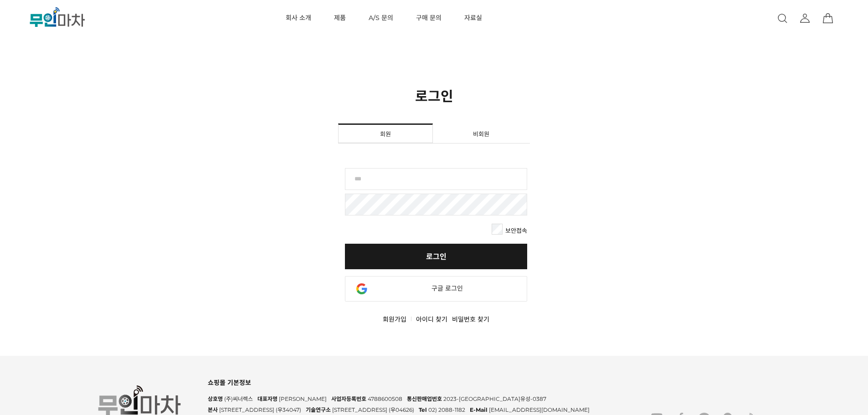 Image resolution: width=868 pixels, height=415 pixels. Describe the element at coordinates (385, 399) in the screenshot. I see `span: 4788600508` at that location.